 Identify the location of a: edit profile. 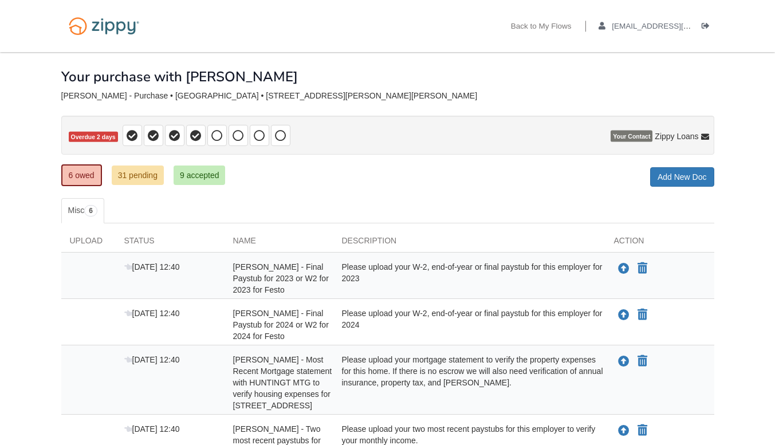
(671, 28).